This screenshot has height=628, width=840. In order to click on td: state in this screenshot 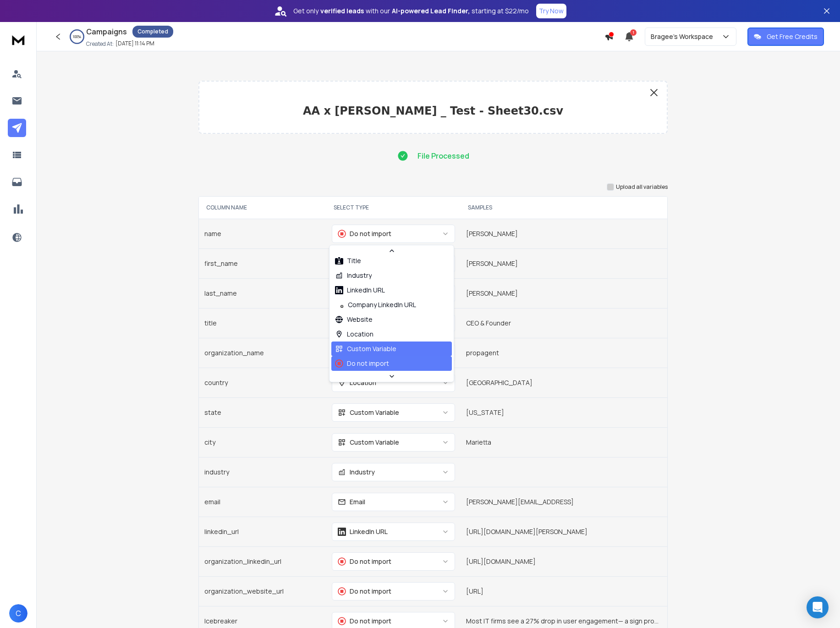, I will do `click(262, 412)`.